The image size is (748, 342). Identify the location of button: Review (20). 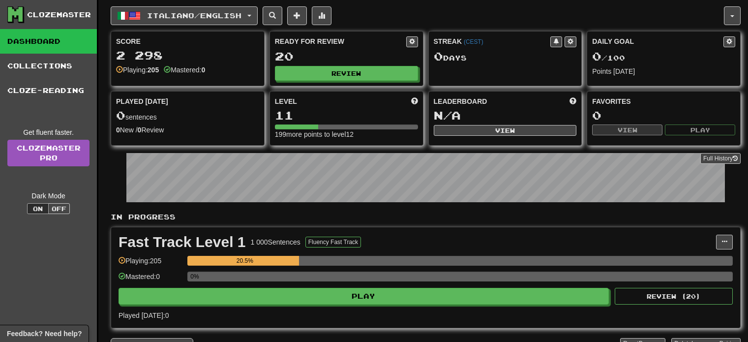
(674, 296).